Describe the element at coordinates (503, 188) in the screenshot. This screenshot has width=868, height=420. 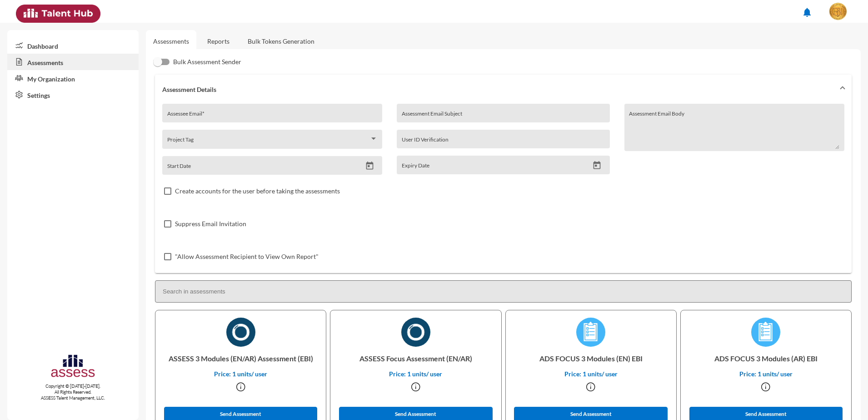
I see `div: Assessment Details` at that location.